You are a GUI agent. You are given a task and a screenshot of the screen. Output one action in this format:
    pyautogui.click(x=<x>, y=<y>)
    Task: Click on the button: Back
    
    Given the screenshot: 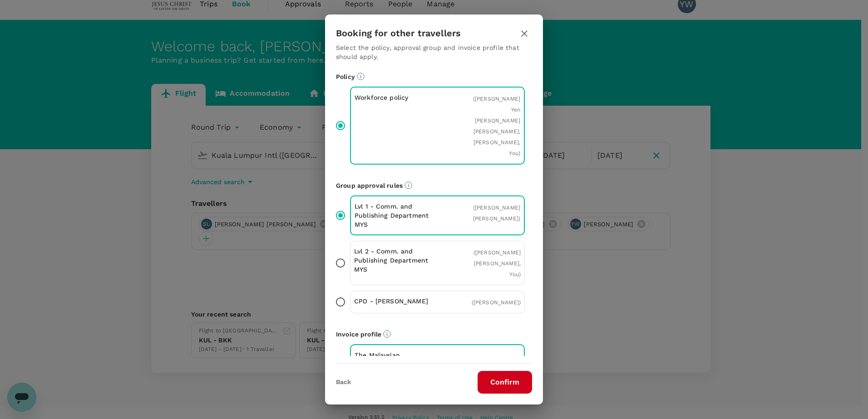 What is the action you would take?
    pyautogui.click(x=343, y=382)
    